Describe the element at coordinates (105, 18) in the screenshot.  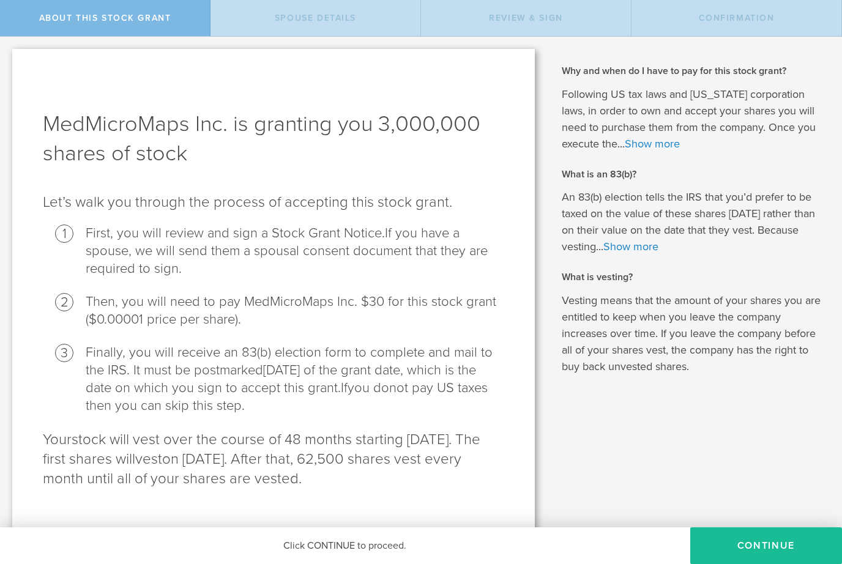
I see `span: About this stock grant` at that location.